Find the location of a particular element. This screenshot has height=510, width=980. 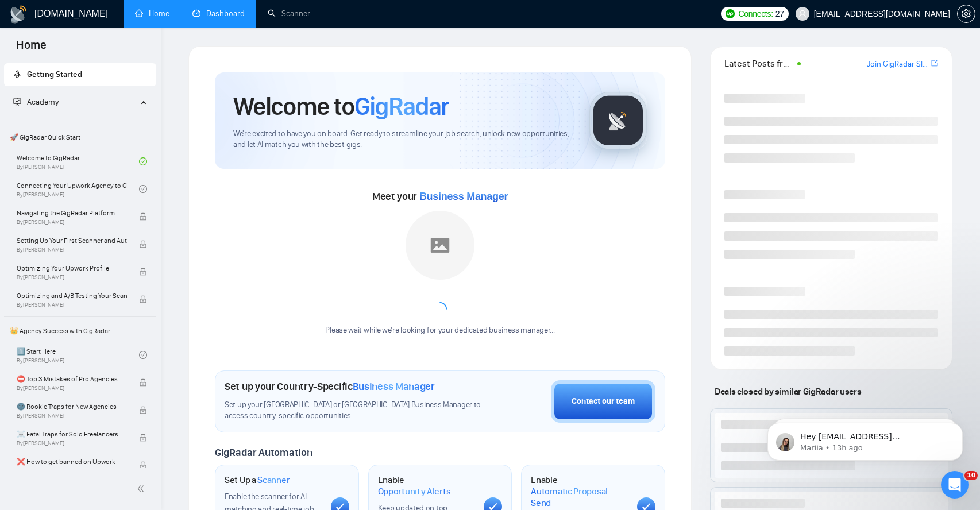

span: Meet your is located at coordinates (440, 197).